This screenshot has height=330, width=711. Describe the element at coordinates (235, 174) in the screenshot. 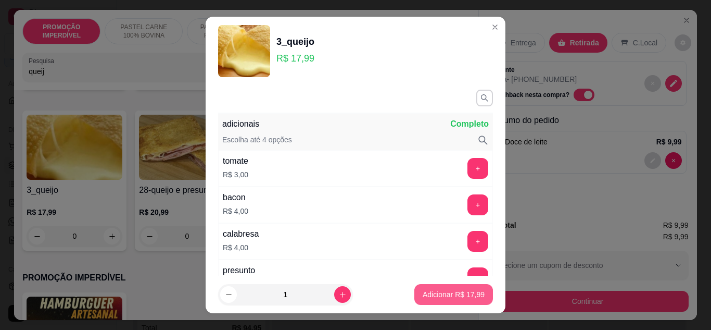

I see `p: R$ 3,00` at that location.